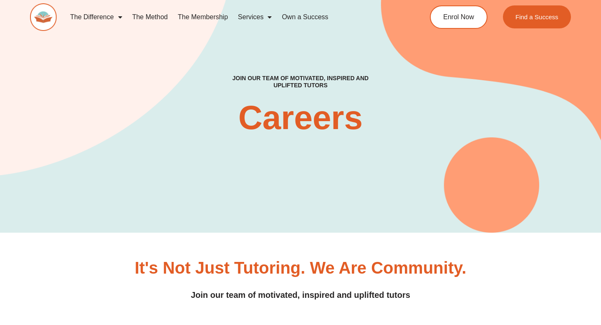 This screenshot has width=601, height=325. I want to click on a: The Membership, so click(203, 17).